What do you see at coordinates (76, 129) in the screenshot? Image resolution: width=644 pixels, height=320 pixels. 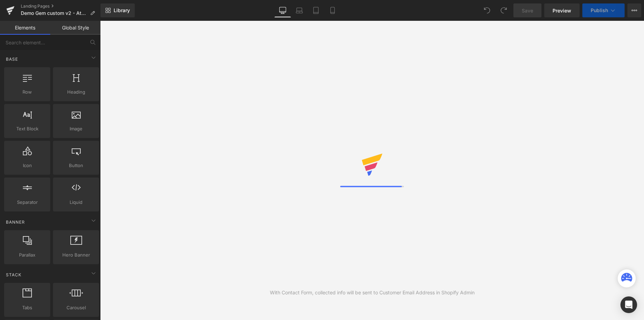 I see `span: Image` at bounding box center [76, 129].